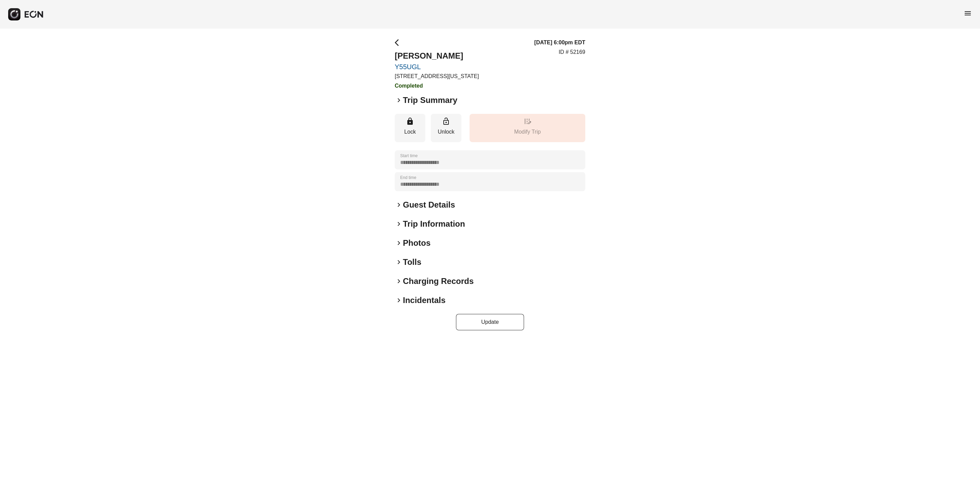 The width and height of the screenshot is (980, 483). Describe the element at coordinates (447, 122) in the screenshot. I see `span: lock_open` at that location.